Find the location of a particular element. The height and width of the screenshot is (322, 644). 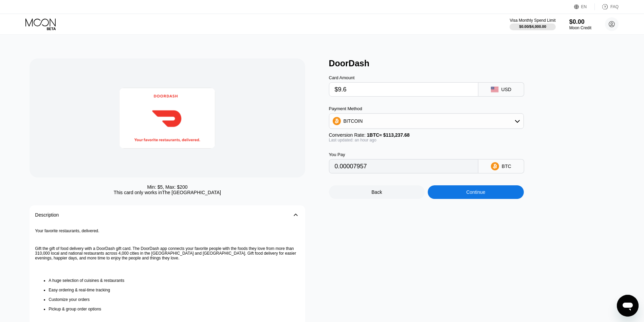

div: DoorDash is located at coordinates (475, 63).